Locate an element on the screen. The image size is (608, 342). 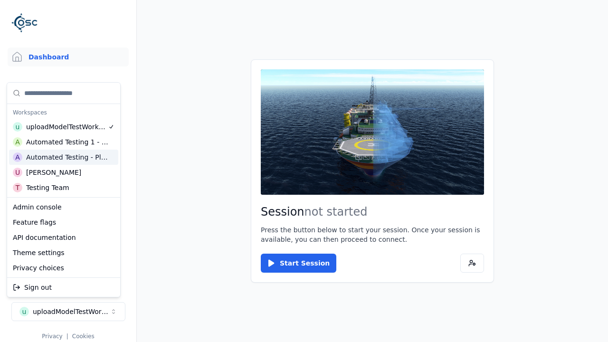
div: T is located at coordinates (18, 188).